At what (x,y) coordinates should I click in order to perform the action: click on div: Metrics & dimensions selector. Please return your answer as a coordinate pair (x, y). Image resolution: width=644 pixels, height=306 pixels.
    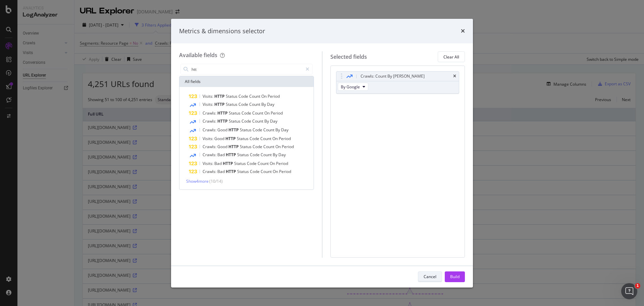
    Looking at the image, I should click on (222, 31).